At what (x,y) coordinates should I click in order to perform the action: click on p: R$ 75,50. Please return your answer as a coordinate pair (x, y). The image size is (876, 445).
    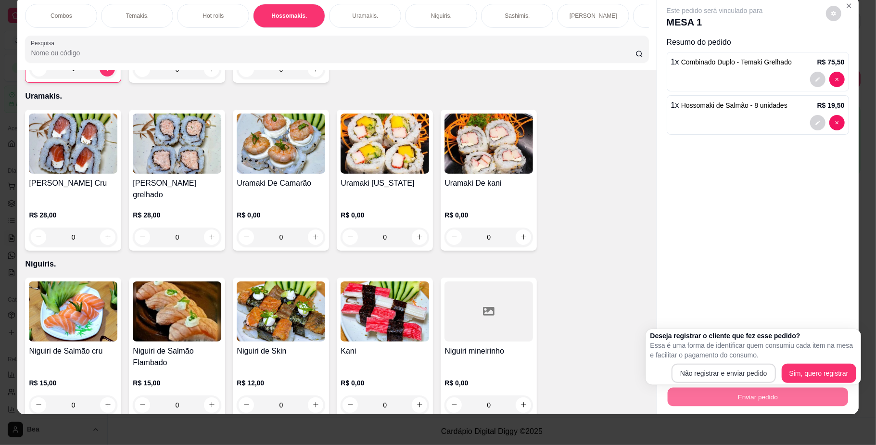
    Looking at the image, I should click on (831, 62).